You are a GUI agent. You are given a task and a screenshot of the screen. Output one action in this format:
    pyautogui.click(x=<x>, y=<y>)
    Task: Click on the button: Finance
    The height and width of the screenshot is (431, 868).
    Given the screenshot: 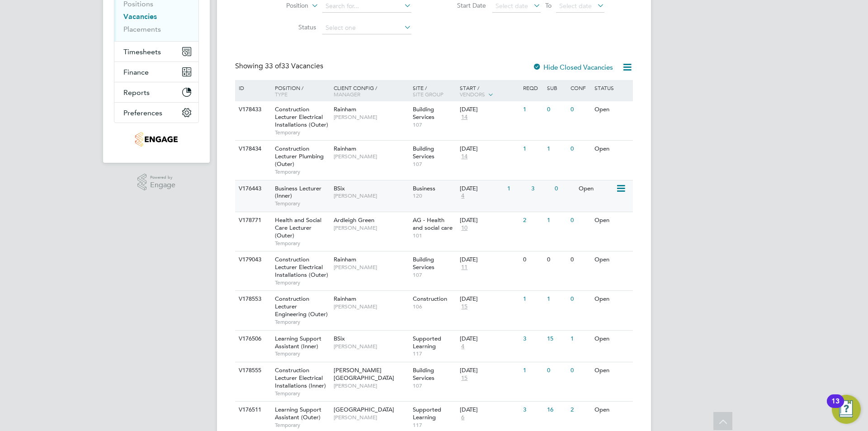 What is the action you would take?
    pyautogui.click(x=156, y=72)
    